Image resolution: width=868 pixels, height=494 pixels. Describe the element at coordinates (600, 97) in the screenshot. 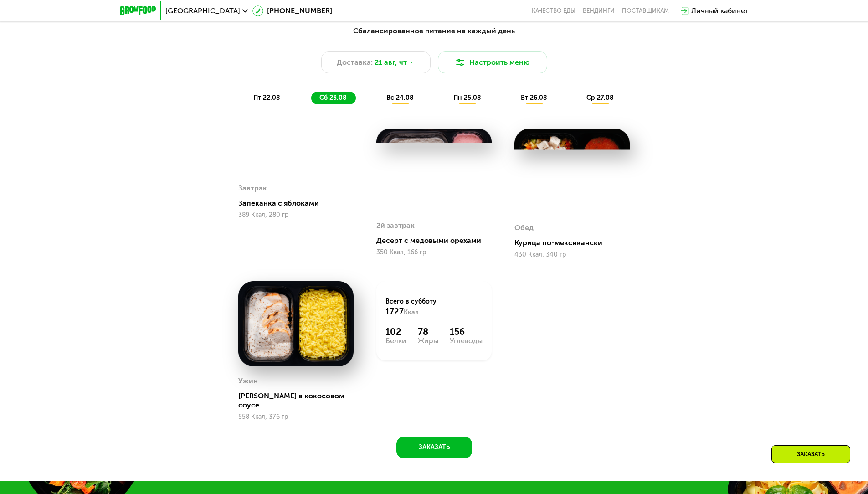

I see `span: ср 27.08` at that location.